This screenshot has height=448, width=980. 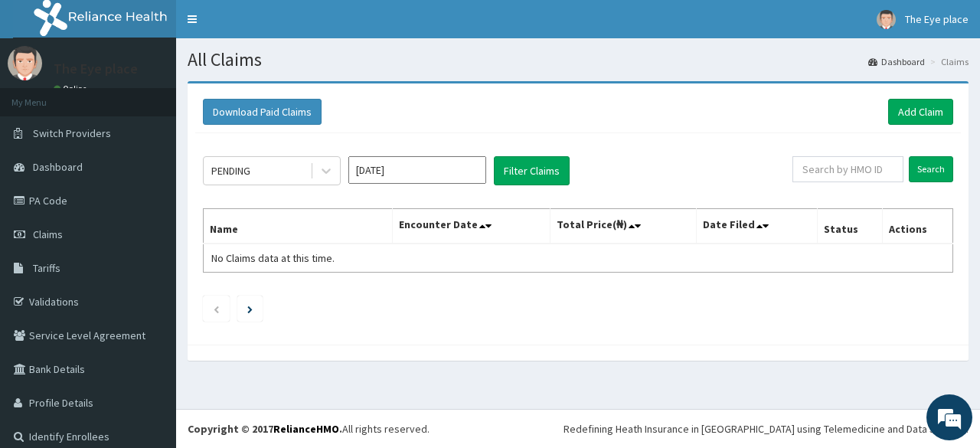 I want to click on th: Name, so click(x=297, y=227).